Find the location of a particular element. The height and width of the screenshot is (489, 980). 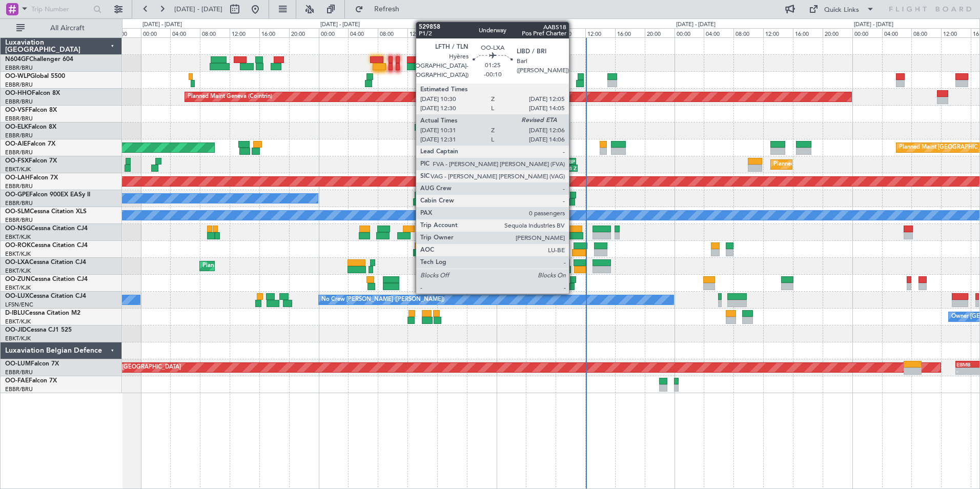

span: OO-WLP is located at coordinates (17, 76).